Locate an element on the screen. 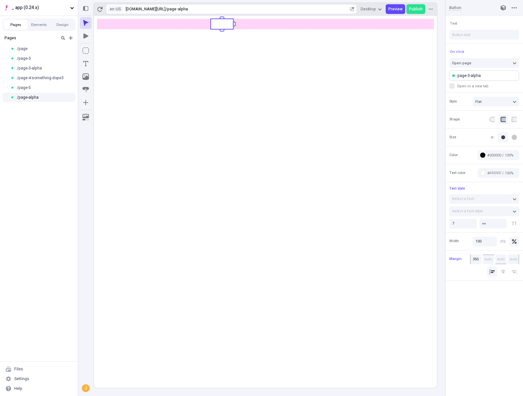  span: Desktop is located at coordinates (368, 9).